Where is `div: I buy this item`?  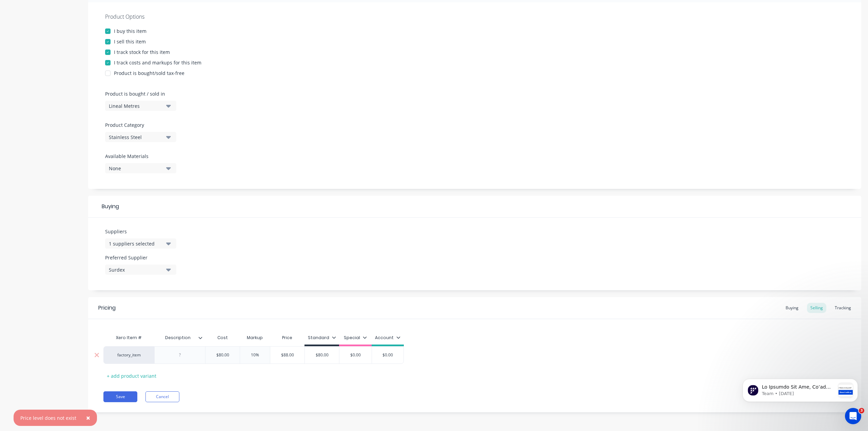
div: I buy this item is located at coordinates (130, 31).